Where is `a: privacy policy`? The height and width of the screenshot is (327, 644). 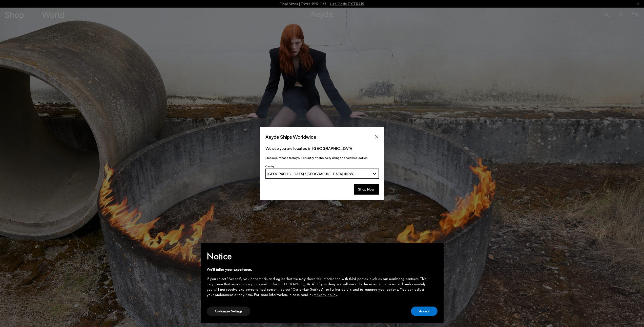 a: privacy policy is located at coordinates (326, 295).